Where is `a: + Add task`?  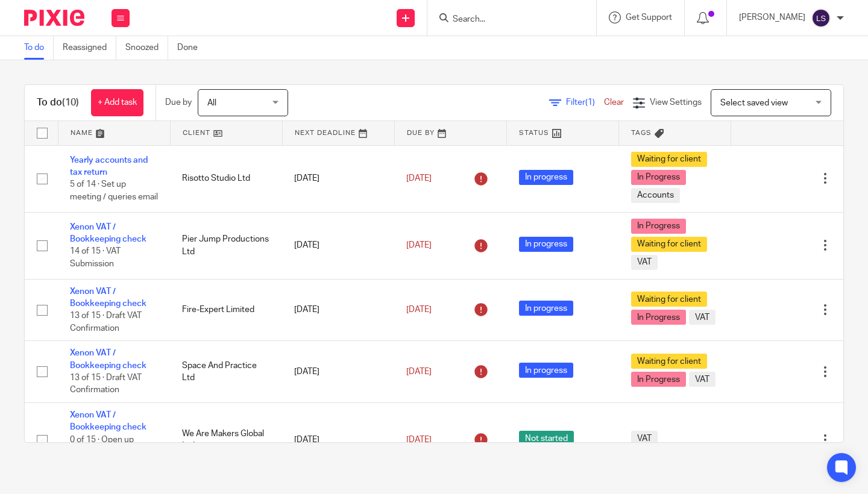 a: + Add task is located at coordinates (117, 102).